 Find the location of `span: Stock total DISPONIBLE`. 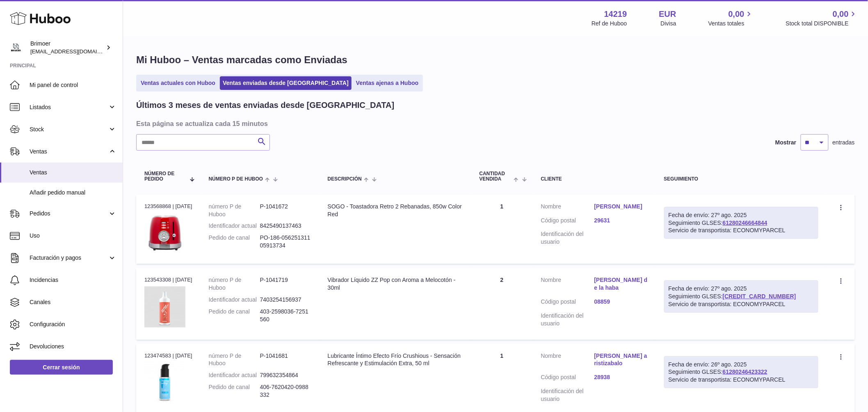

span: Stock total DISPONIBLE is located at coordinates (822, 23).